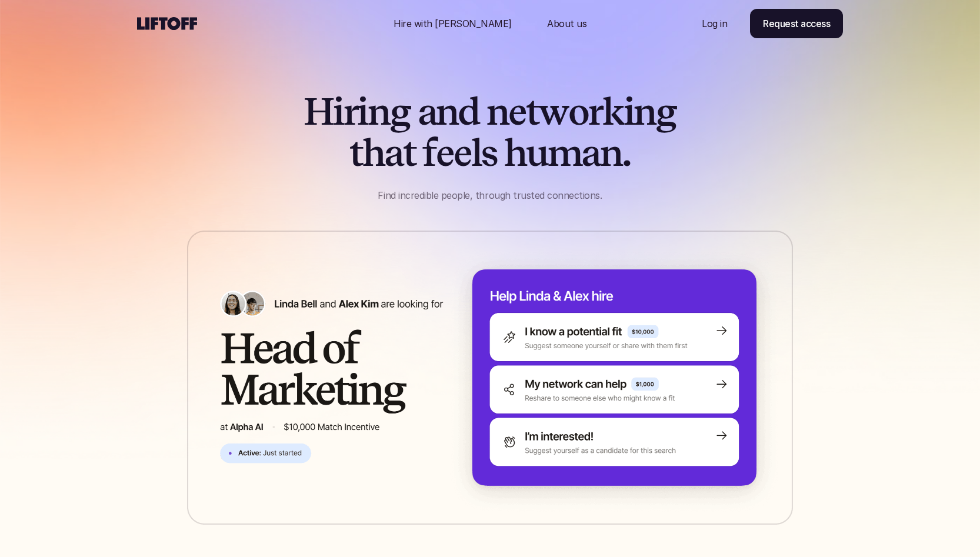 The width and height of the screenshot is (980, 557). I want to click on span: m, so click(565, 153).